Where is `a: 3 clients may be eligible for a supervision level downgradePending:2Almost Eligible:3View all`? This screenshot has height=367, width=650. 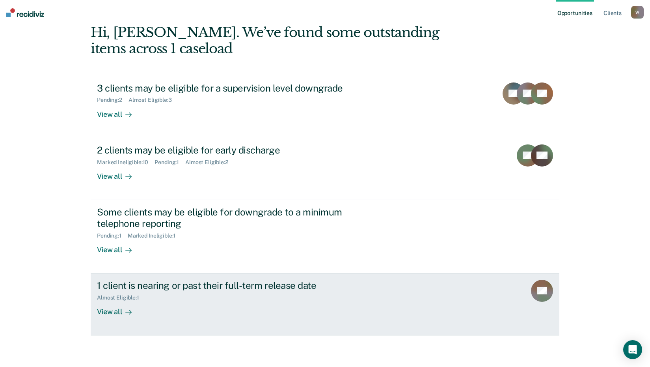
a: 3 clients may be eligible for a supervision level downgradePending:2Almost Eligible:3View all is located at coordinates (325, 107).